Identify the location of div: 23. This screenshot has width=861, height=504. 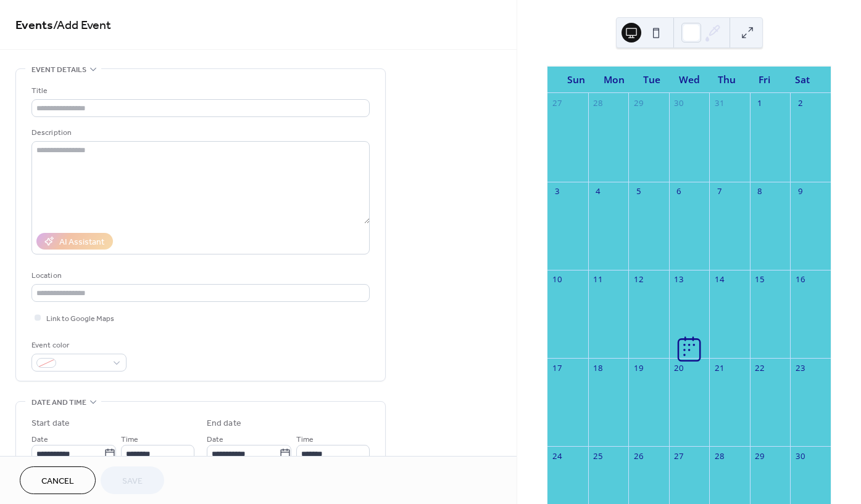
(800, 368).